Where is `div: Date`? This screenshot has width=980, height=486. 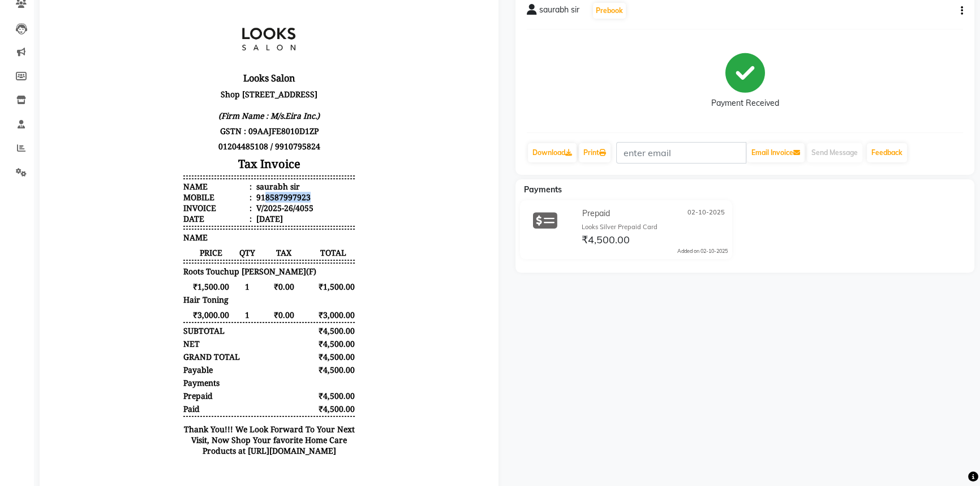 div: Date is located at coordinates (166, 217).